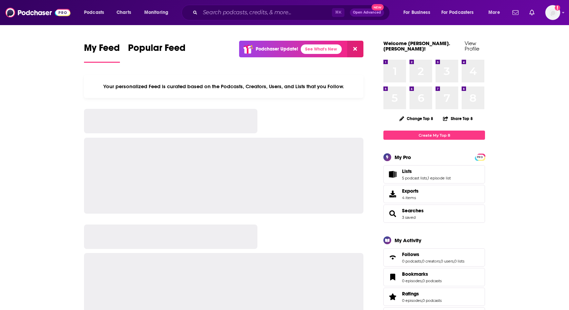 The height and width of the screenshot is (310, 569). I want to click on a: 0 creators, so click(431, 261).